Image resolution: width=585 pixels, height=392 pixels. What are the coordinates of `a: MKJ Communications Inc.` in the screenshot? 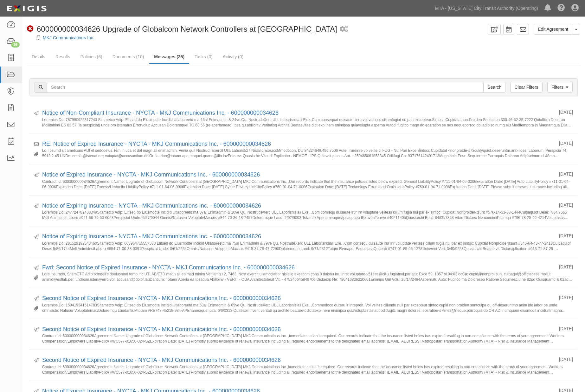 It's located at (69, 38).